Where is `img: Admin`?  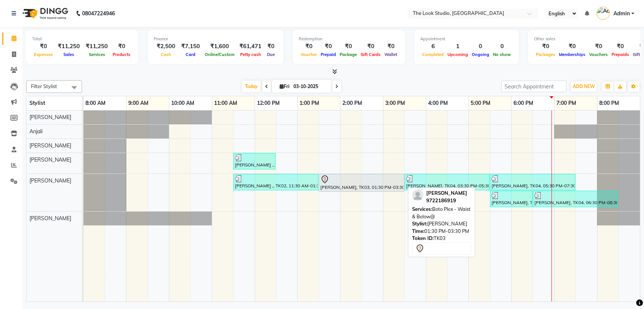
img: Admin is located at coordinates (603, 13).